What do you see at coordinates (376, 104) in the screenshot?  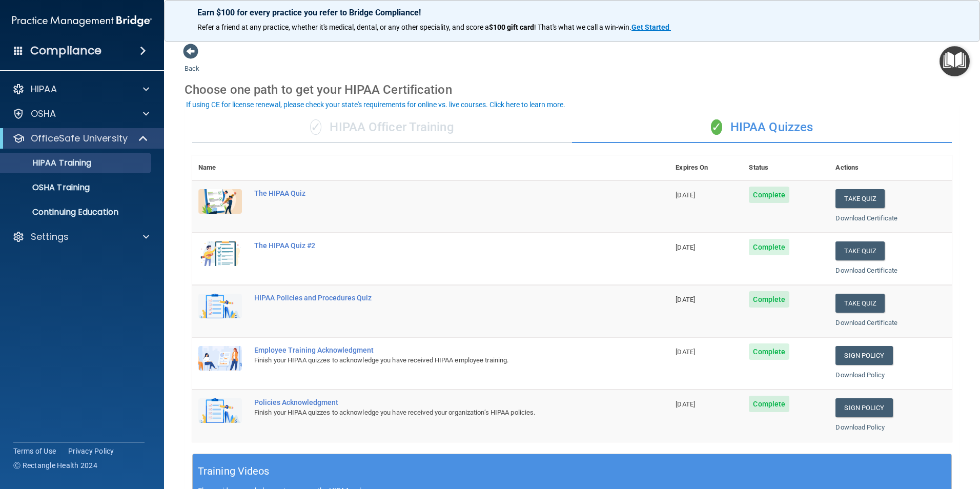 I see `button: If using CE for license renewal, please check your state's requirements for online vs. live cours...` at bounding box center [376, 104].